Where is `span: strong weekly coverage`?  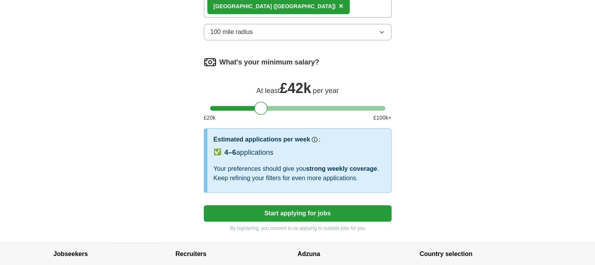
span: strong weekly coverage is located at coordinates (341, 169).